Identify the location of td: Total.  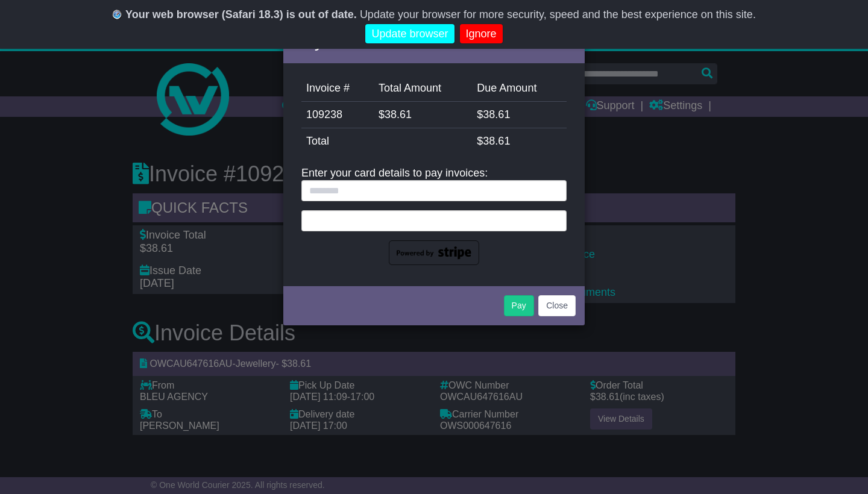
(386, 142).